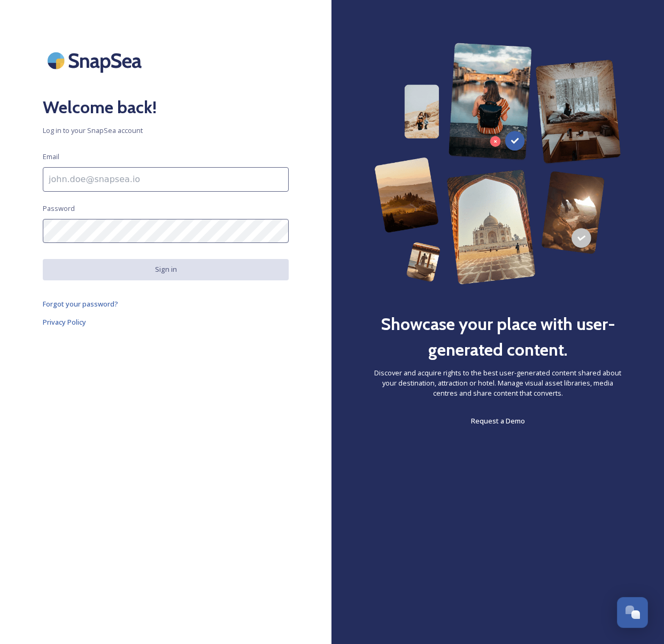 Image resolution: width=664 pixels, height=644 pixels. I want to click on span: Email, so click(51, 156).